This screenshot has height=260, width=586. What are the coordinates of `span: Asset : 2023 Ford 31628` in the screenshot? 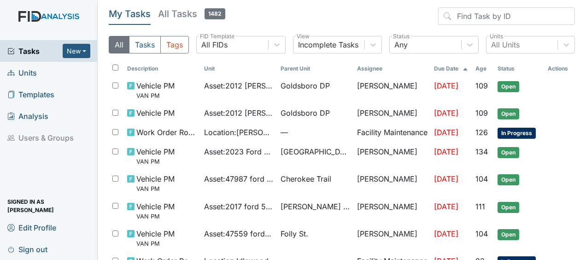 It's located at (239, 152).